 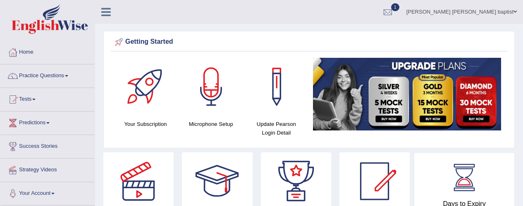 What do you see at coordinates (146, 124) in the screenshot?
I see `h4: Your Subscription` at bounding box center [146, 124].